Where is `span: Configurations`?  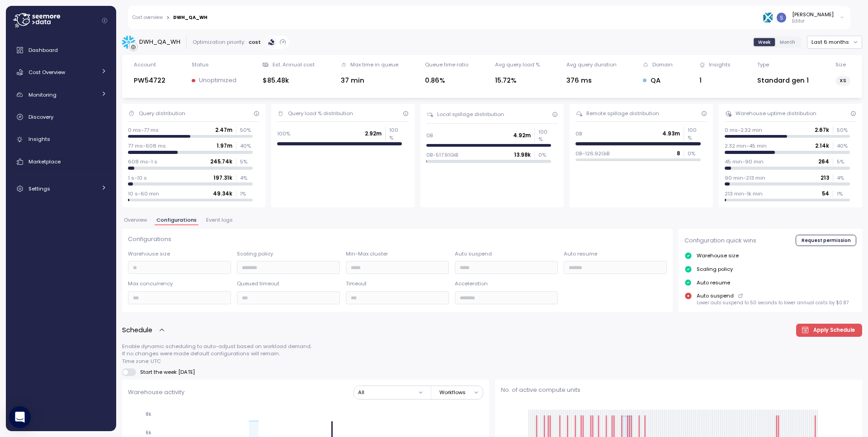
span: Configurations is located at coordinates (176, 220).